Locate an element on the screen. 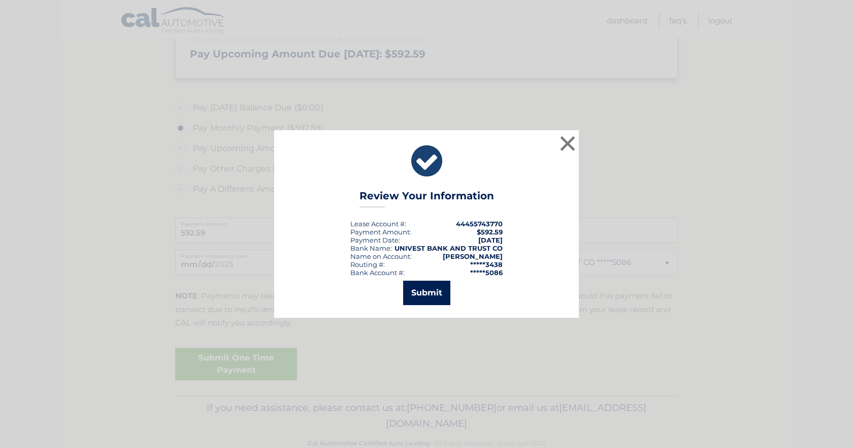  div: Name on Account: is located at coordinates (381, 256).